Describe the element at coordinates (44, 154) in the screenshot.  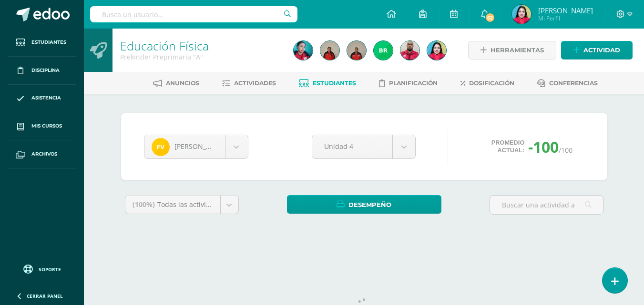
I see `span: Archivos` at that location.